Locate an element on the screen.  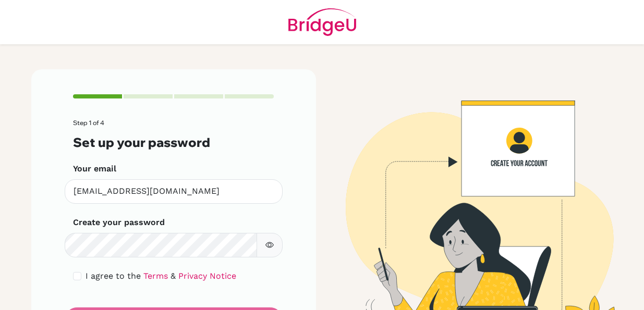
label: Your email is located at coordinates (95, 168).